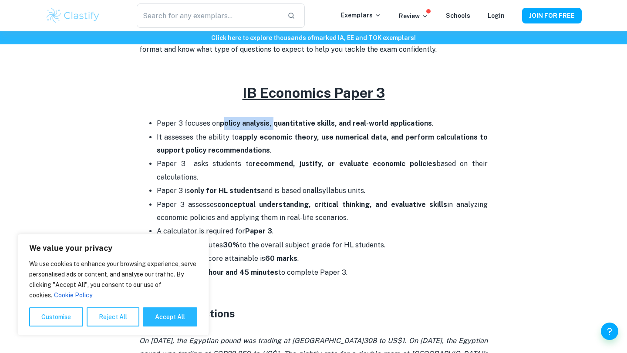 The height and width of the screenshot is (353, 627). Describe the element at coordinates (322, 124) in the screenshot. I see `p: Paper 3 focuses on .` at that location.